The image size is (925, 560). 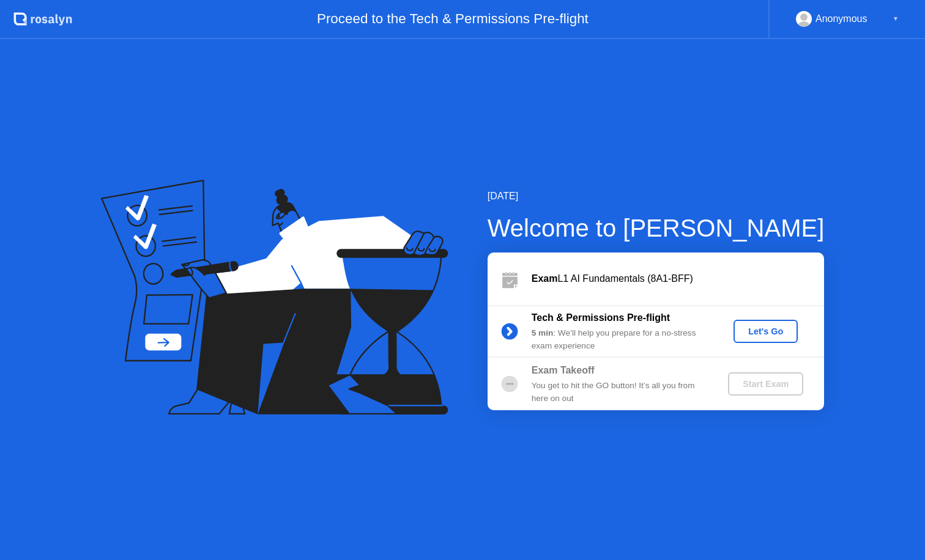 I want to click on b: Tech & Permissions Pre-flight, so click(x=601, y=317).